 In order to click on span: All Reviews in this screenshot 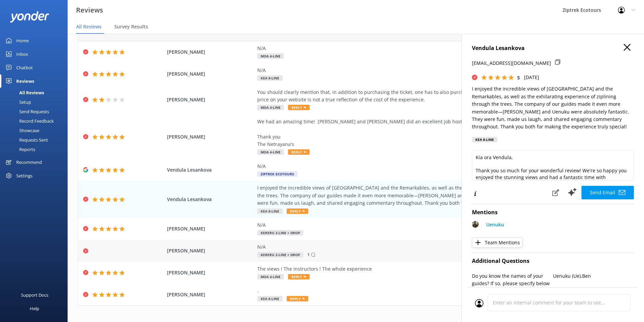, I will do `click(88, 27)`.